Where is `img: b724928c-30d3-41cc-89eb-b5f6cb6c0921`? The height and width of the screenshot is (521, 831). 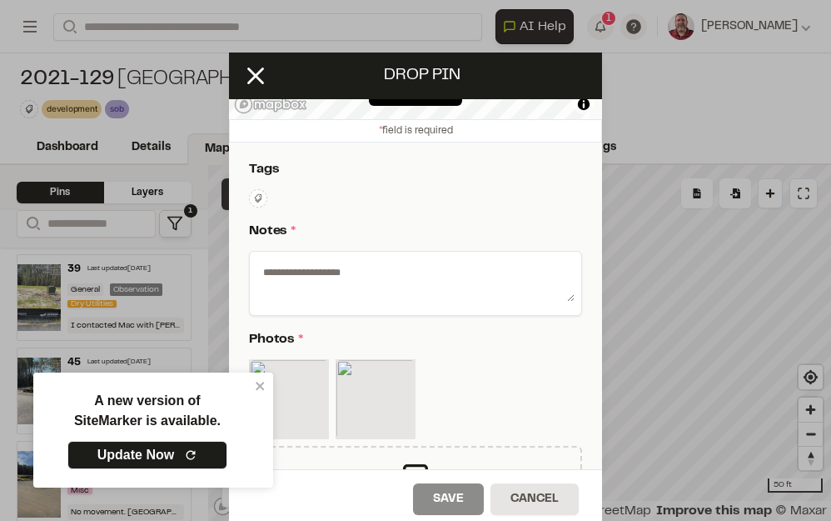 img: b724928c-30d3-41cc-89eb-b5f6cb6c0921 is located at coordinates (376, 399).